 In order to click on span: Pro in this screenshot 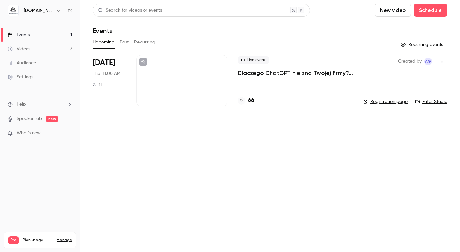, I will do `click(13, 240)`.